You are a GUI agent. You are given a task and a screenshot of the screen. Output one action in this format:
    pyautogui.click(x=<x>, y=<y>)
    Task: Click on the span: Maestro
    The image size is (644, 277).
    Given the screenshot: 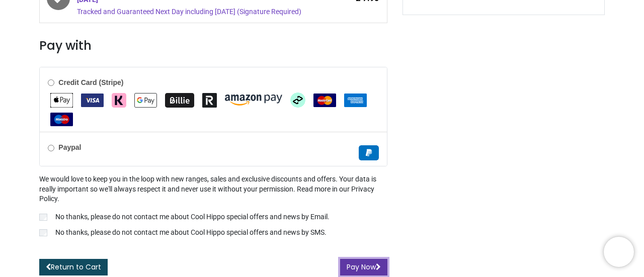 What is the action you would take?
    pyautogui.click(x=61, y=118)
    